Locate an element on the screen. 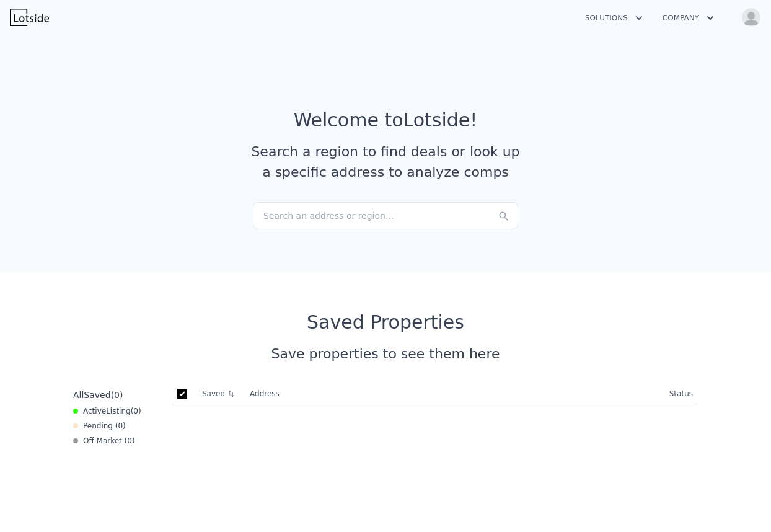 This screenshot has width=771, height=532. span: Saved is located at coordinates (97, 395).